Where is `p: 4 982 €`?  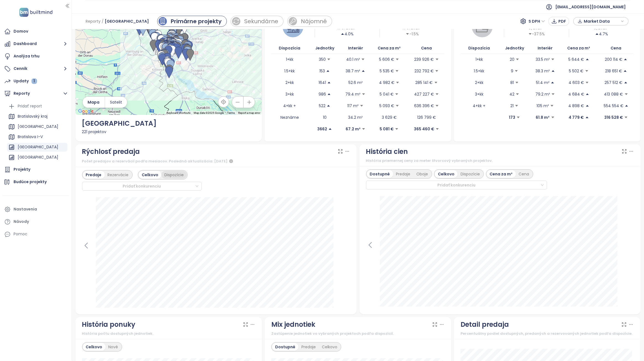 p: 4 982 € is located at coordinates (386, 83).